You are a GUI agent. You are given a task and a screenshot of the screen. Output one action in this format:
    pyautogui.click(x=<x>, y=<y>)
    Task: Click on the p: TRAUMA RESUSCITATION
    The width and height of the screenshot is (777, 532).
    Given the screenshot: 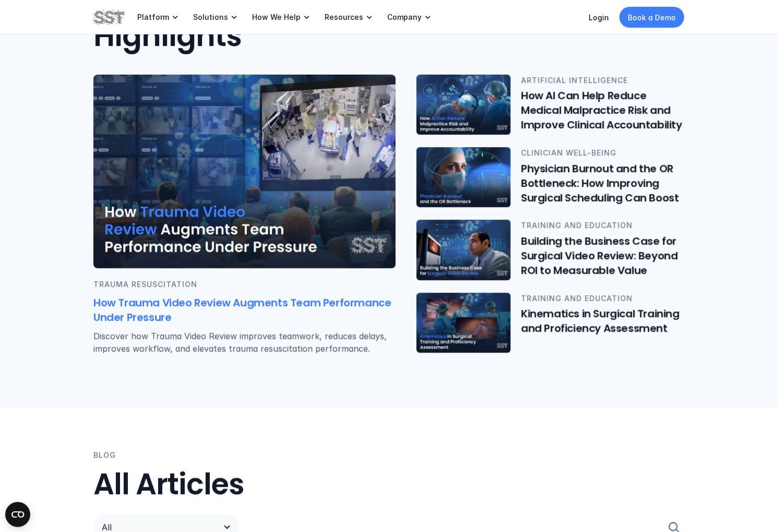 What is the action you would take?
    pyautogui.click(x=245, y=284)
    